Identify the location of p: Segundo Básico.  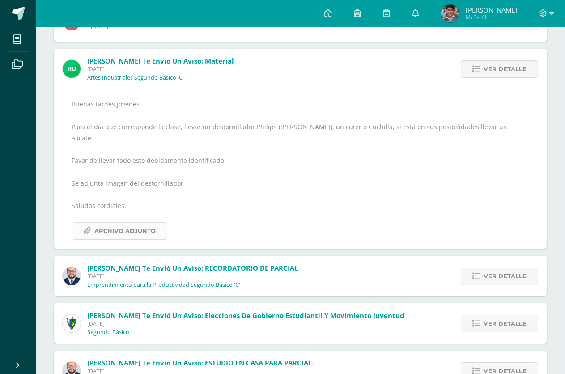
(108, 332).